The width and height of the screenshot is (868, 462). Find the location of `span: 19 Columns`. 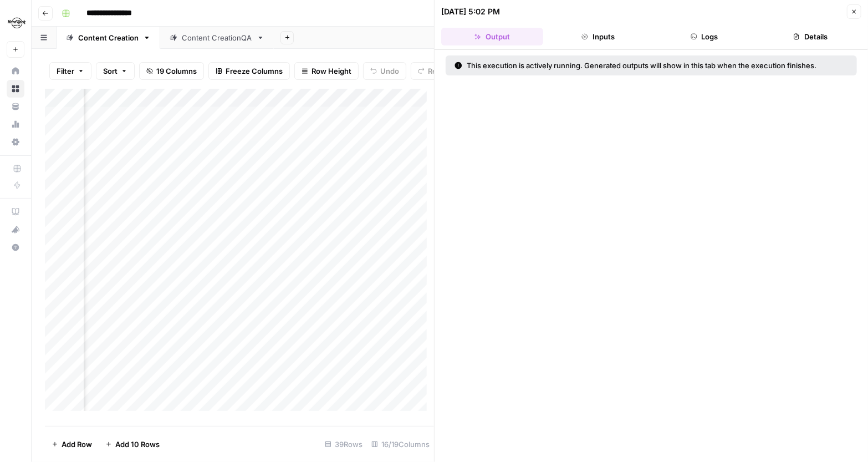

span: 19 Columns is located at coordinates (177, 71).